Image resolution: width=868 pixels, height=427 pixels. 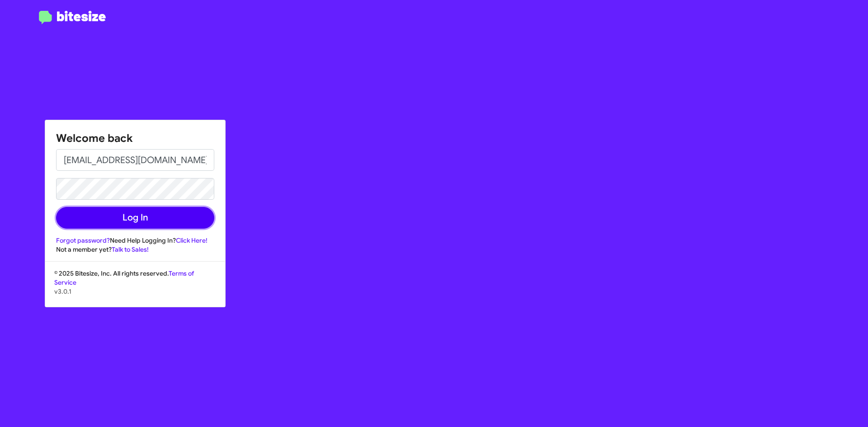 What do you see at coordinates (135, 218) in the screenshot?
I see `button: Log In` at bounding box center [135, 218].